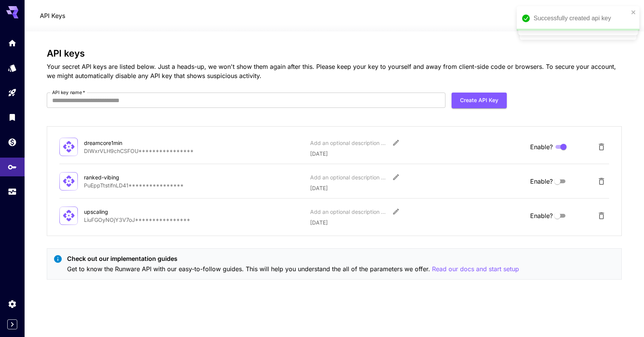 The height and width of the screenshot is (337, 644). Describe the element at coordinates (122, 177) in the screenshot. I see `div: ranked-vibing` at that location.